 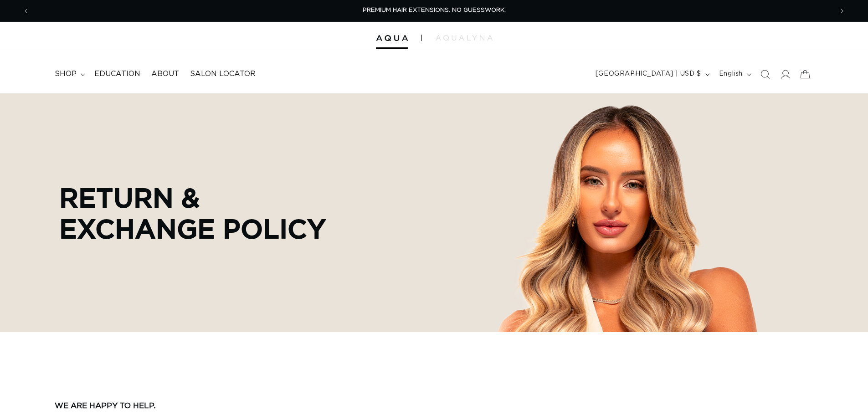 I want to click on span: English, so click(x=731, y=74).